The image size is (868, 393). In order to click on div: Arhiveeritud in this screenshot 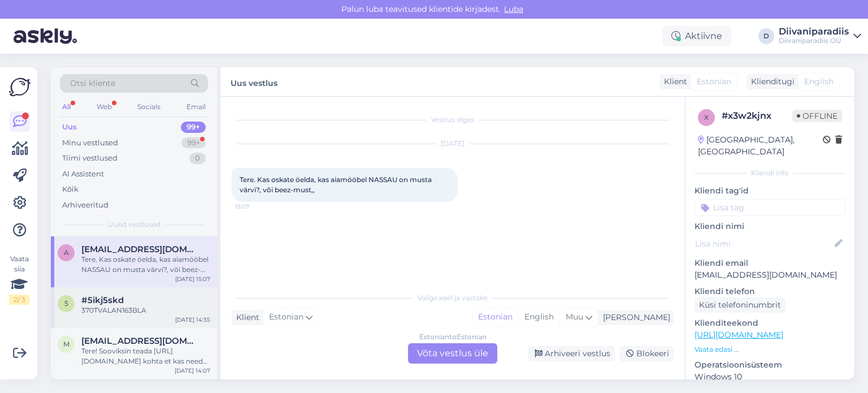, I will do `click(86, 205)`.